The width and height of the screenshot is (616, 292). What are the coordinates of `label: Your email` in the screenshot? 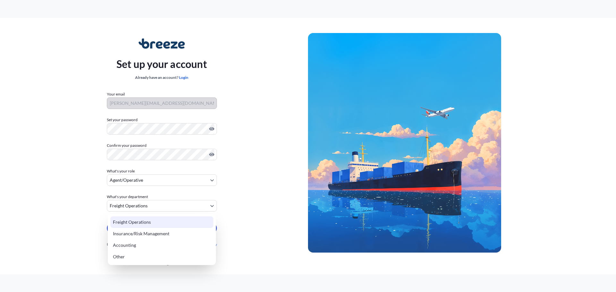 It's located at (116, 94).